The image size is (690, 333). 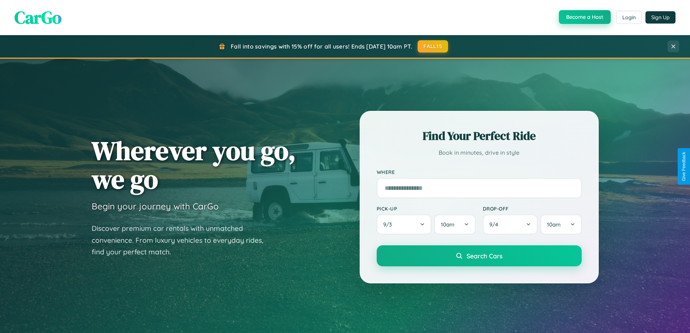 I want to click on div: Give Feedback, so click(x=684, y=166).